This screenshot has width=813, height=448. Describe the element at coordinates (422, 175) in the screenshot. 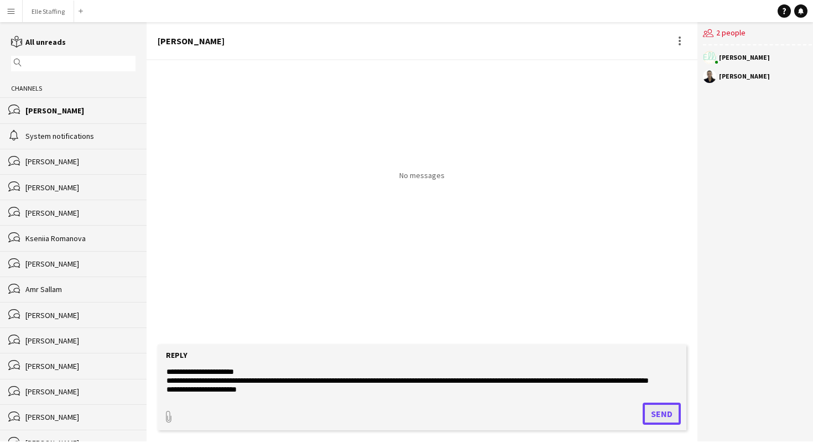

I see `p: No messages` at that location.